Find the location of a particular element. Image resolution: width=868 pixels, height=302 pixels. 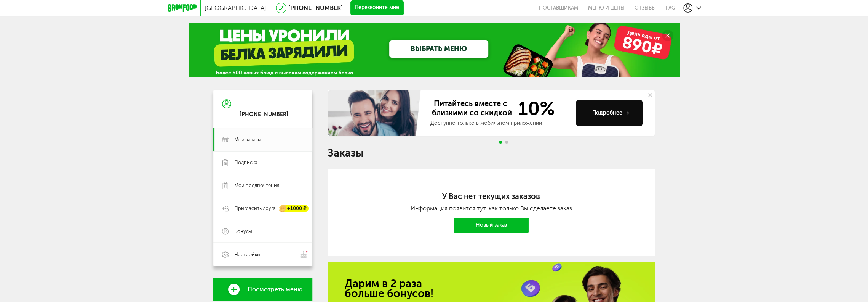

span: Мои заказы is located at coordinates (248, 139).